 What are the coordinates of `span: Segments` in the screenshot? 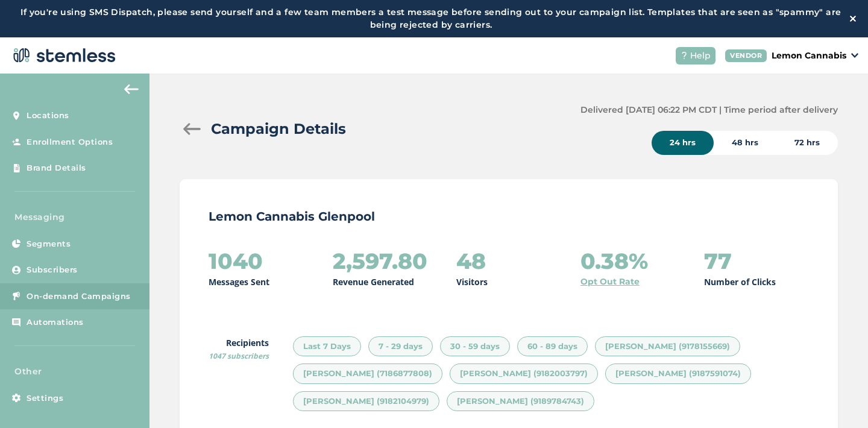 It's located at (48, 245).